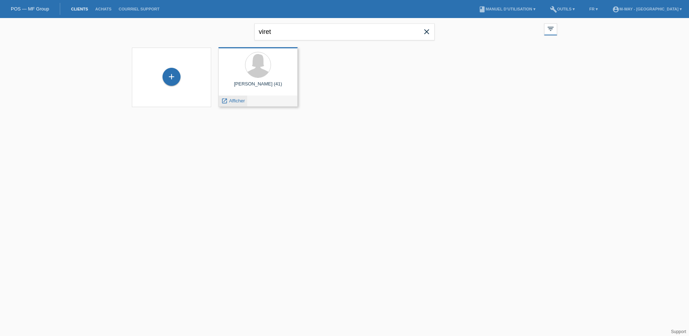  Describe the element at coordinates (427, 32) in the screenshot. I see `i: close` at that location.